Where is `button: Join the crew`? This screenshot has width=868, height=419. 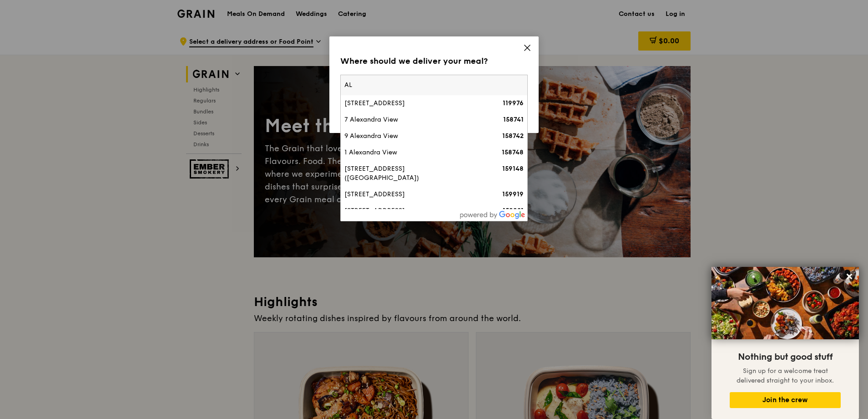 button: Join the crew is located at coordinates (785, 399).